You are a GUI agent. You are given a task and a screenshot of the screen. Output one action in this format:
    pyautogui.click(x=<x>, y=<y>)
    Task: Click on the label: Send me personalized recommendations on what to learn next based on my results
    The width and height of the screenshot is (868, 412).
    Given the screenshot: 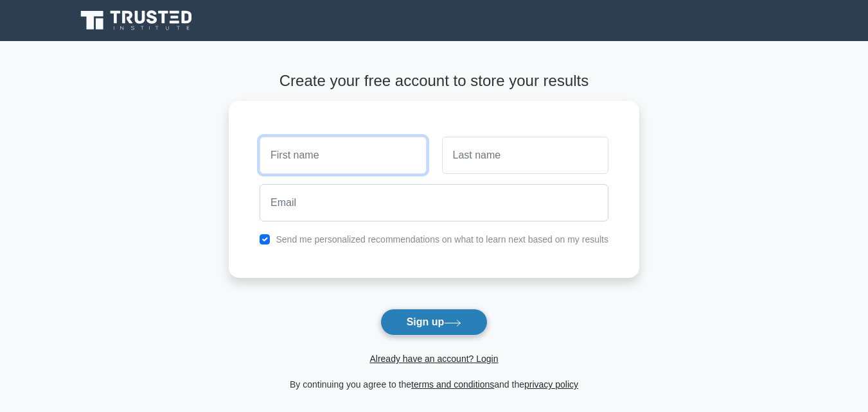 What is the action you would take?
    pyautogui.click(x=442, y=239)
    